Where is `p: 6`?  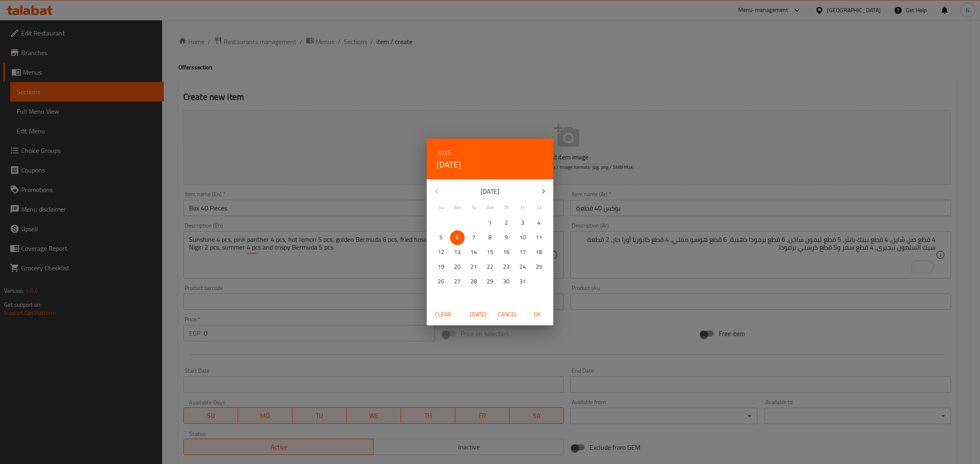
p: 6 is located at coordinates (458, 237).